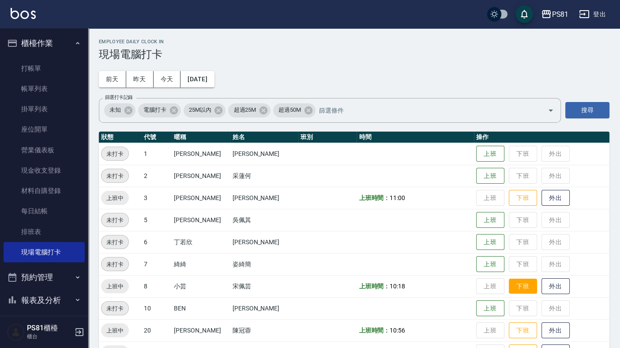  What do you see at coordinates (157, 308) in the screenshot?
I see `td: 10` at bounding box center [157, 308].